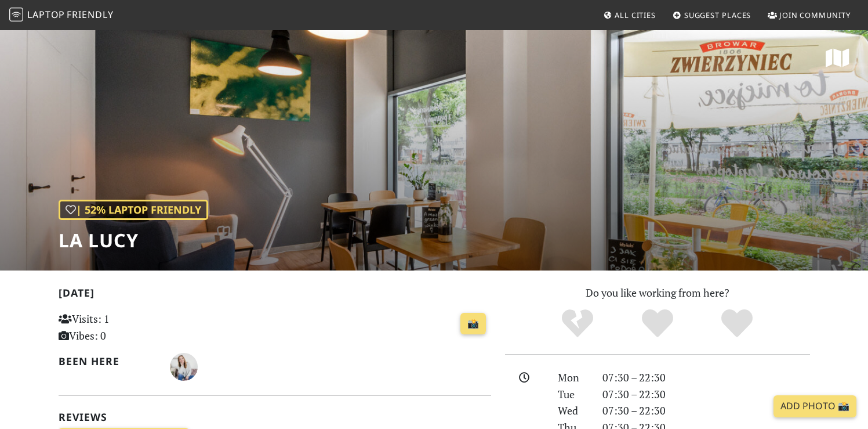  I want to click on span: All Cities, so click(635, 15).